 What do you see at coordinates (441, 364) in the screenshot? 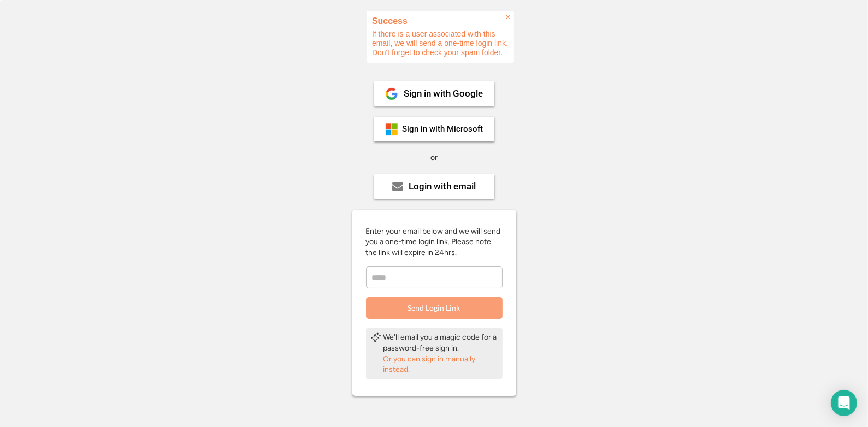
I see `div: Or you can sign in manually instead.` at bounding box center [441, 364].